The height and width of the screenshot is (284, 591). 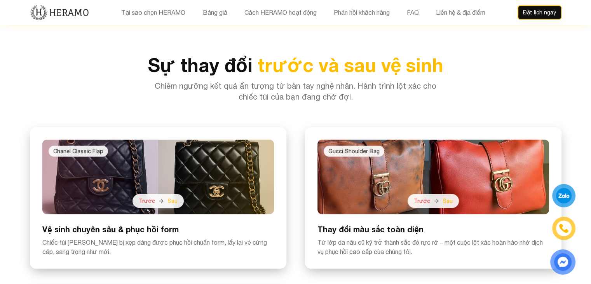 What do you see at coordinates (59, 12) in the screenshot?
I see `img: new-logo.3f60348b.png` at bounding box center [59, 12].